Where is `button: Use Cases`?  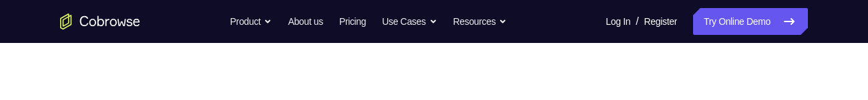
button: Use Cases is located at coordinates (409, 22).